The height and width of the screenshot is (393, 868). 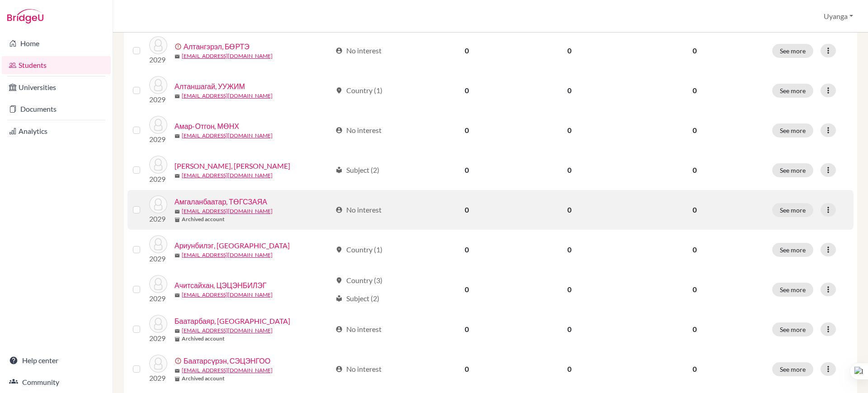 I want to click on img: Алтангэрэл, БӨРТЭ, so click(x=158, y=45).